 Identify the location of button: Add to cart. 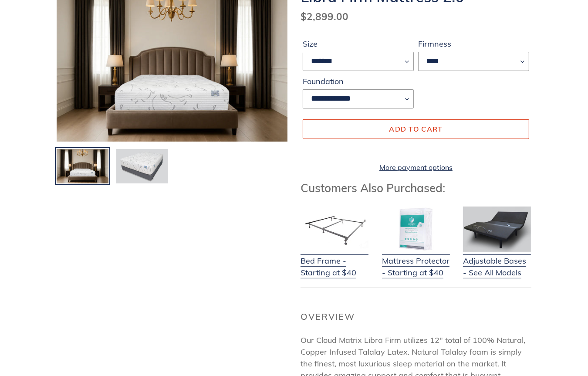
(416, 129).